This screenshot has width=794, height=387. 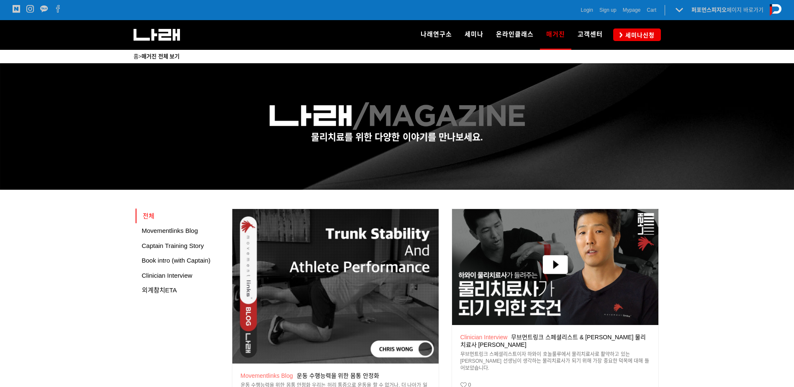 I want to click on span: 매거진, so click(x=555, y=34).